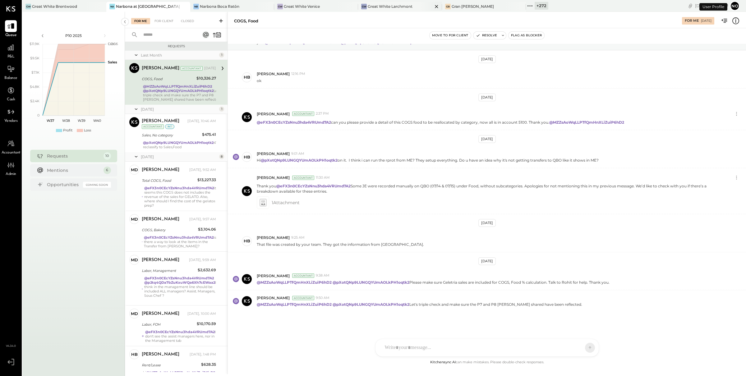 This screenshot has height=376, width=746. Describe the element at coordinates (11, 72) in the screenshot. I see `a: Balance` at that location.